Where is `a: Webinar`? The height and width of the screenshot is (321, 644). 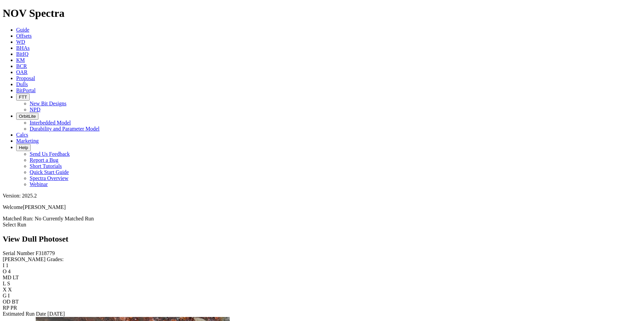
a: Webinar is located at coordinates (39, 184).